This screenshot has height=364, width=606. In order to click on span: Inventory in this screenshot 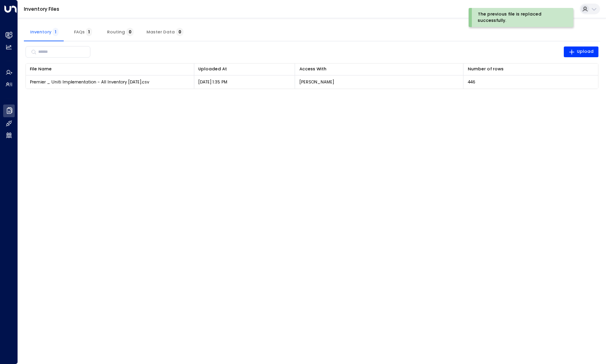, I will do `click(44, 32)`.